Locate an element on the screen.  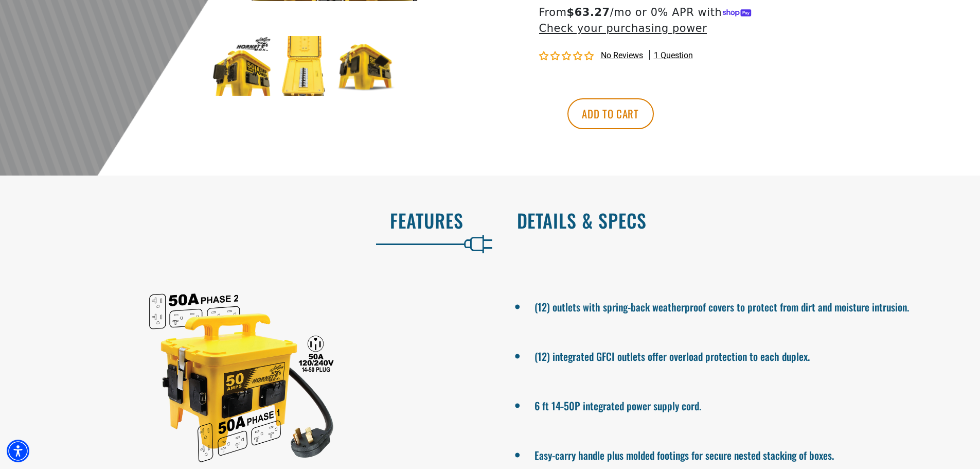
h2: Details & Specs is located at coordinates (738, 220).